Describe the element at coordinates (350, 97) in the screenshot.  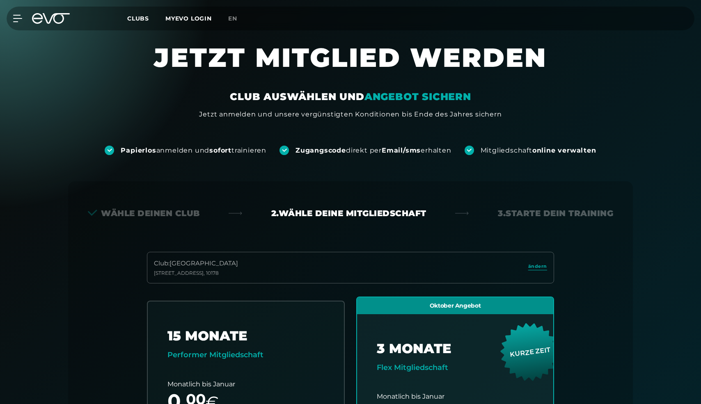
I see `div: CLUB AUSWÄHLEN UND` at that location.